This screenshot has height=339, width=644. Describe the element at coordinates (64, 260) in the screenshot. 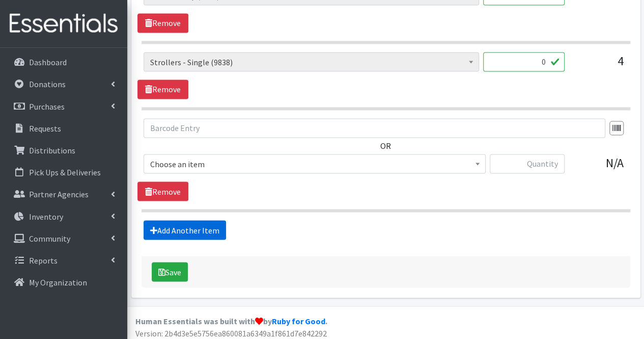

I see `a: Reports` at that location.